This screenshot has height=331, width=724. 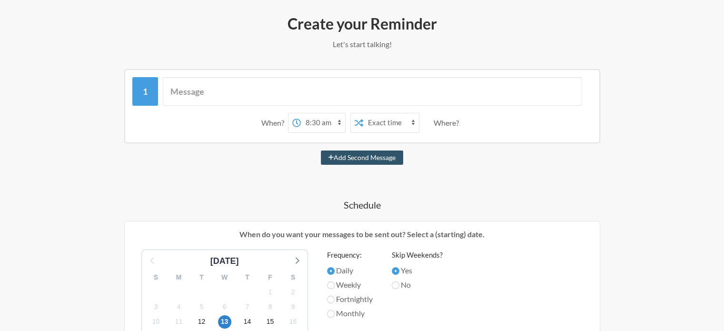 What do you see at coordinates (293, 307) in the screenshot?
I see `span: Tuesday, September 9, 2025` at bounding box center [293, 307].